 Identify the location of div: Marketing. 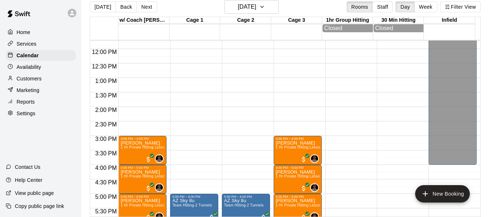
(41, 90).